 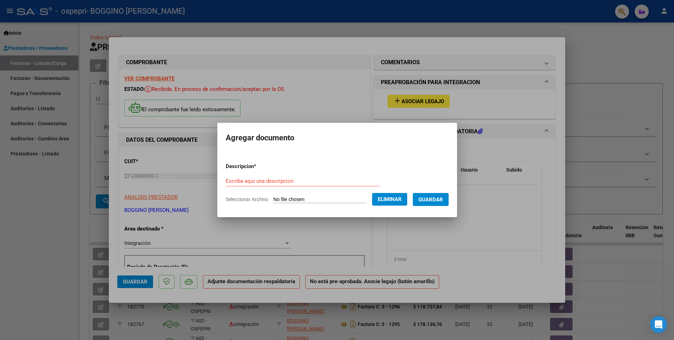 What do you see at coordinates (390, 199) in the screenshot?
I see `button: Eliminar` at bounding box center [390, 199].